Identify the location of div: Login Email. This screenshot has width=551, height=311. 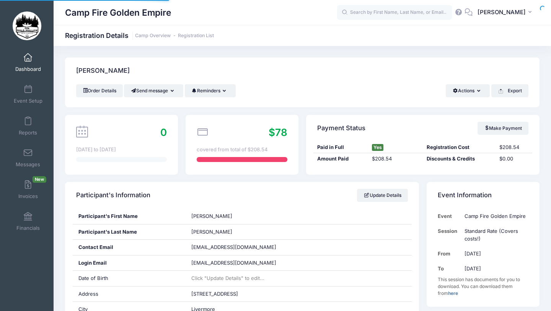
(129, 263).